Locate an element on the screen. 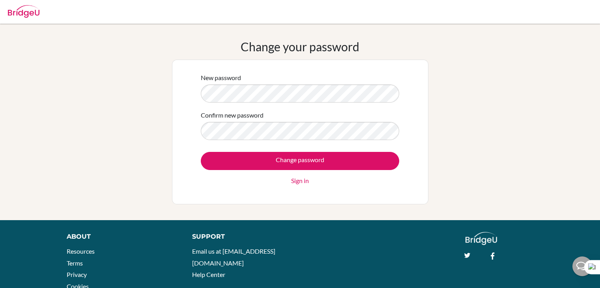 The width and height of the screenshot is (600, 288). label: Confirm new password is located at coordinates (232, 115).